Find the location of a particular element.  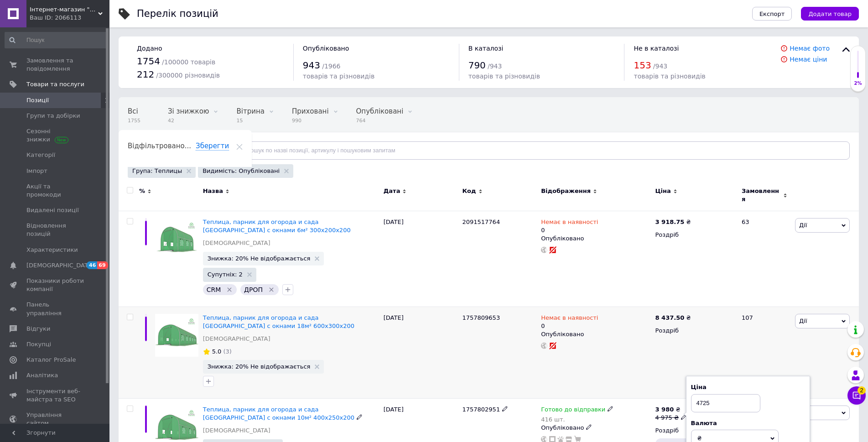

span: 42 is located at coordinates (188, 121).